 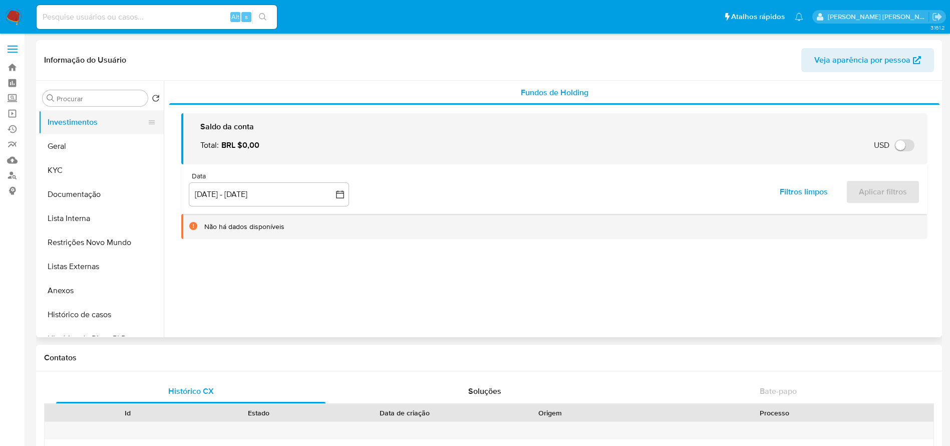 I want to click on span: Atalhos rápidos, so click(x=757, y=17).